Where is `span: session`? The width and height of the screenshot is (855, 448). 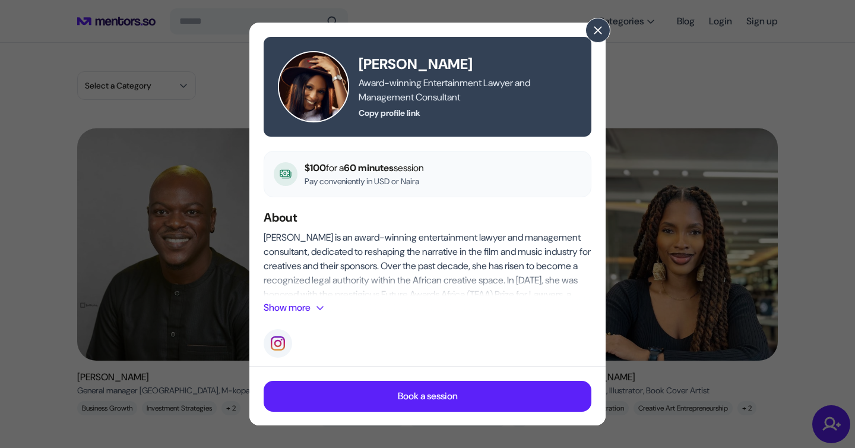 span: session is located at coordinates (409, 167).